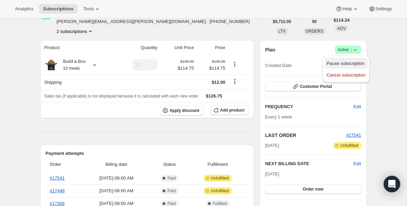  I want to click on h2: Payment attempts, so click(147, 154).